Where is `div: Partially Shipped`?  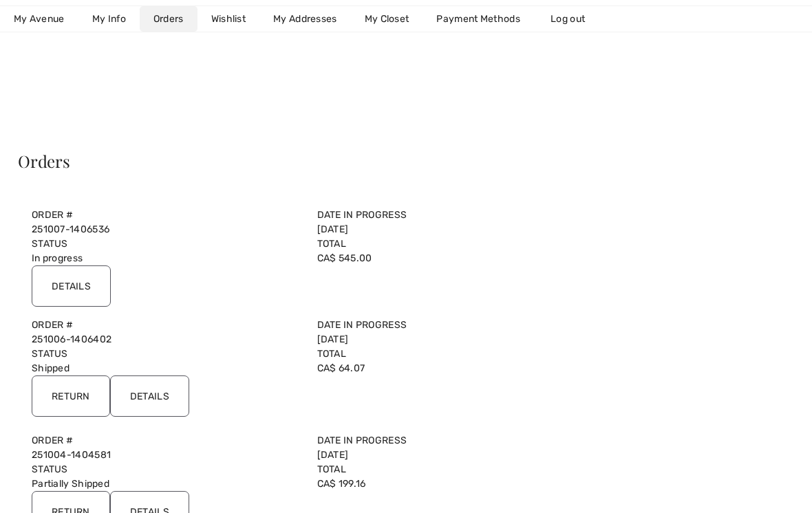
div: Partially Shipped is located at coordinates (166, 477).